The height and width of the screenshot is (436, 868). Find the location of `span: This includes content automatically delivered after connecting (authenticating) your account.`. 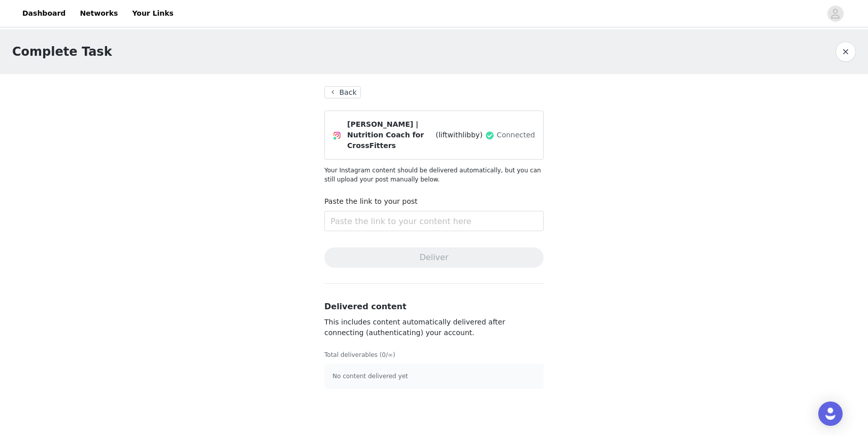

span: This includes content automatically delivered after connecting (authenticating) your account. is located at coordinates (415, 327).